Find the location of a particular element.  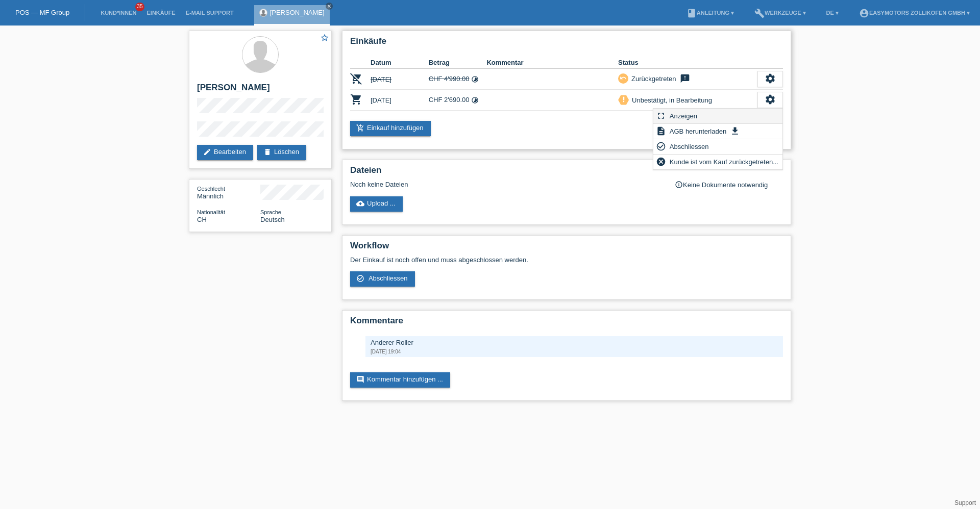

i: star_border is located at coordinates (325, 38).